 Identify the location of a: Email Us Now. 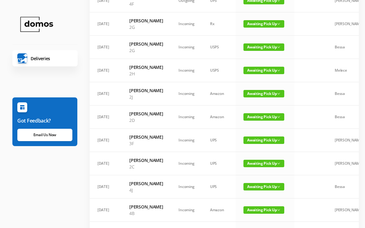
(45, 135).